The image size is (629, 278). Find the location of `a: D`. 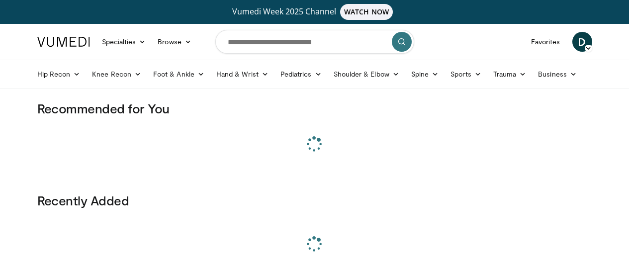

a: D is located at coordinates (582, 42).